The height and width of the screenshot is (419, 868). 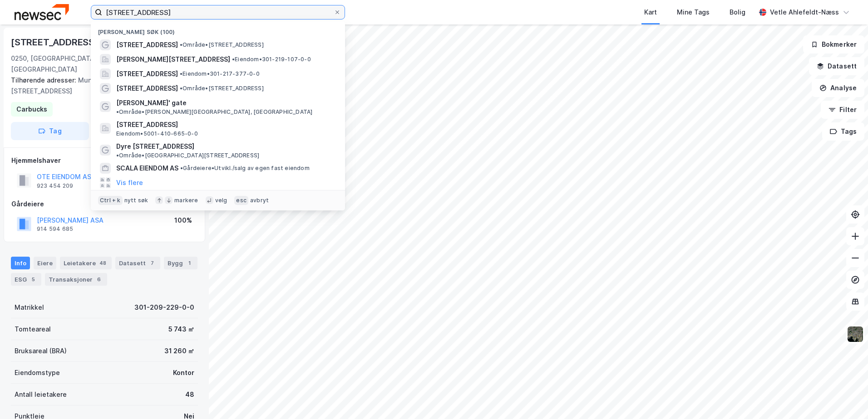 I want to click on img: 9k=, so click(x=855, y=334).